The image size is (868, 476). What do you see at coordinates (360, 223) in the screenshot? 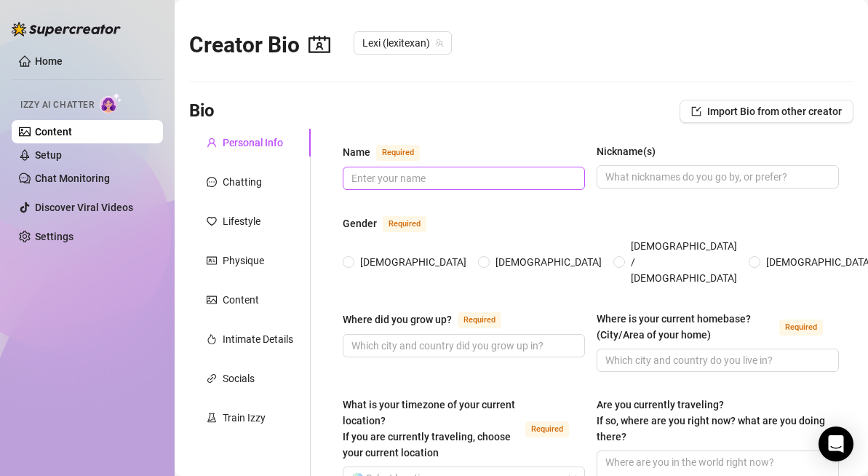
I see `div: Gender` at bounding box center [360, 223].